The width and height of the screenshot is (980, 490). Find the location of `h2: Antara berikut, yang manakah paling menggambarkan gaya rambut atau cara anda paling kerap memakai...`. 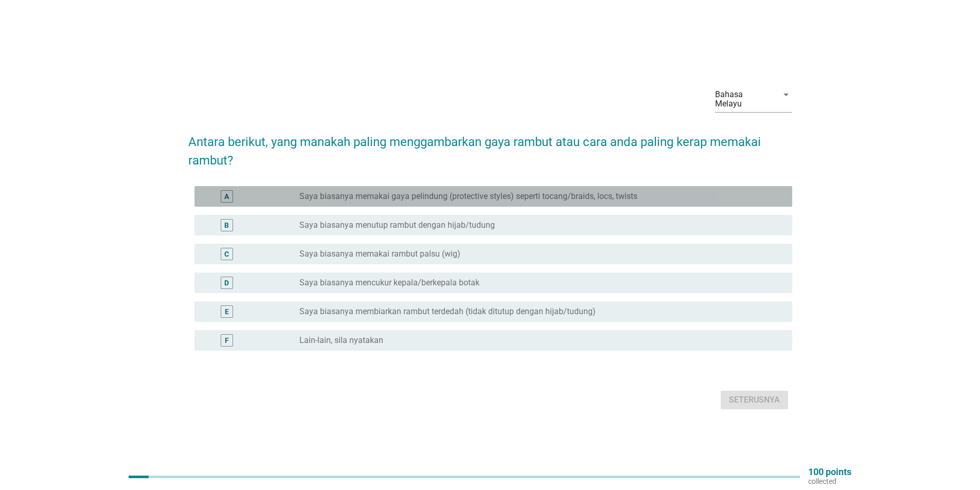

h2: Antara berikut, yang manakah paling menggambarkan gaya rambut atau cara anda paling kerap memakai... is located at coordinates (490, 146).